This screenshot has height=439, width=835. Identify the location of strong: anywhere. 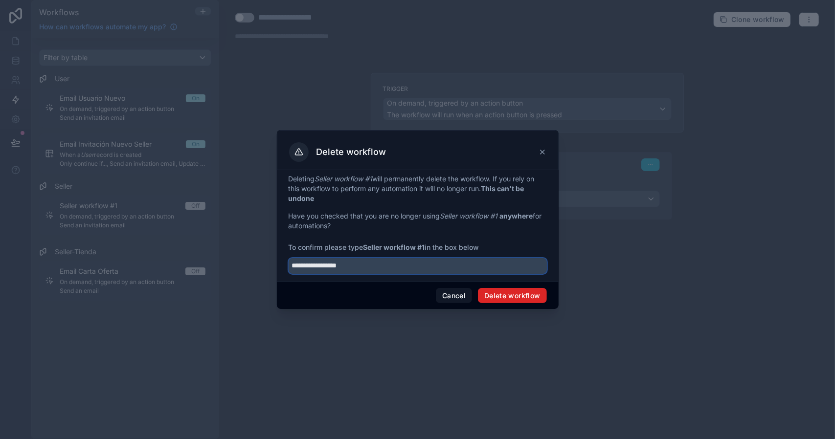
(516, 216).